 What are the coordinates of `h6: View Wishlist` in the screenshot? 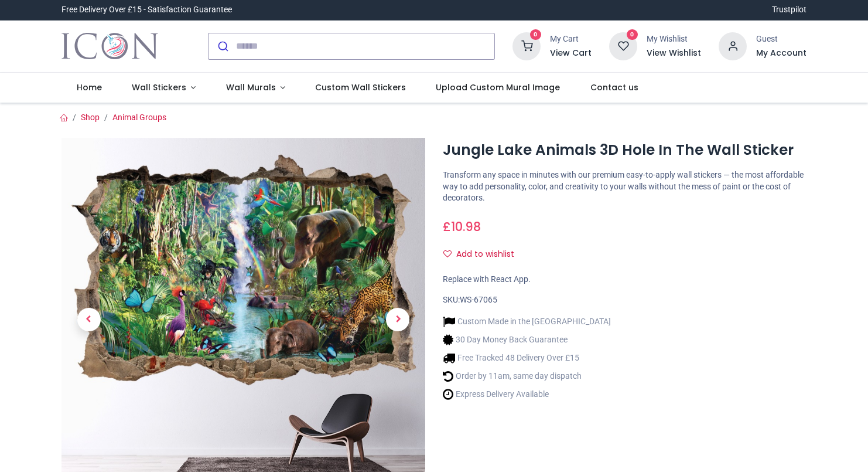 It's located at (673, 54).